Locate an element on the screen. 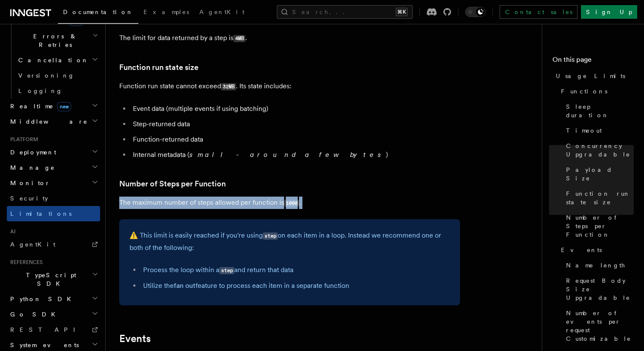  a: Versioning is located at coordinates (57, 76).